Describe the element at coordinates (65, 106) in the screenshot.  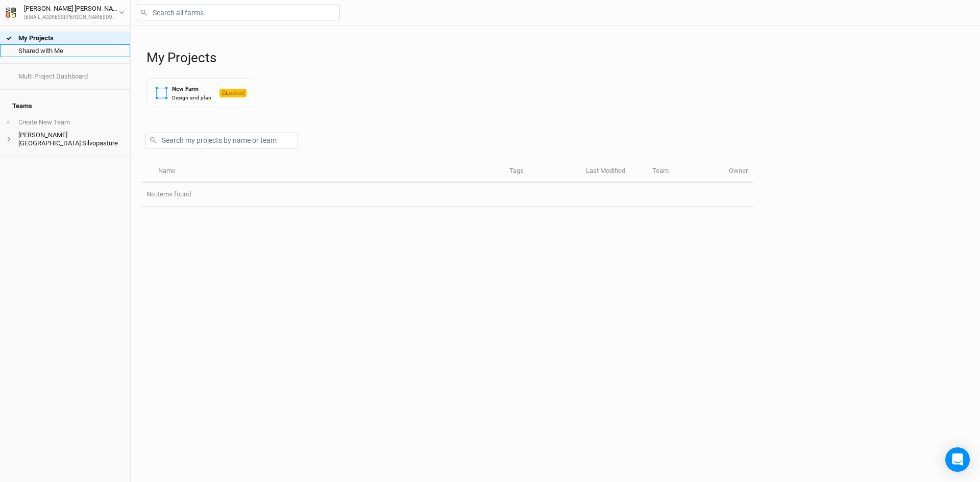
I see `h4: Teams` at that location.